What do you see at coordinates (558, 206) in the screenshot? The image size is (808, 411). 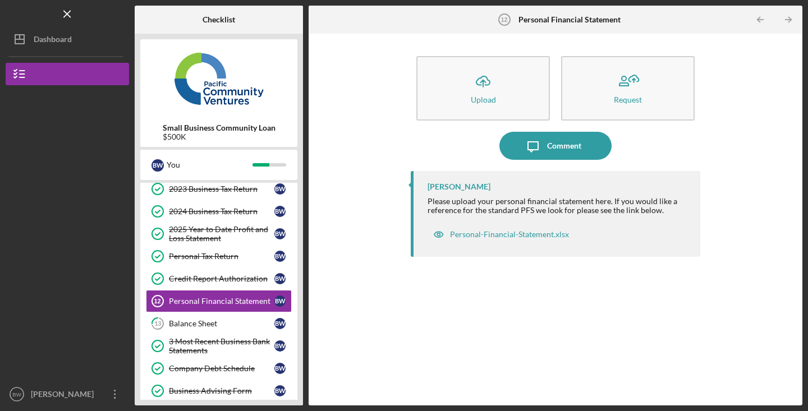 I see `div: Please upload your personal financial statement here. If you would like a reference for the stand...` at bounding box center [558, 206].